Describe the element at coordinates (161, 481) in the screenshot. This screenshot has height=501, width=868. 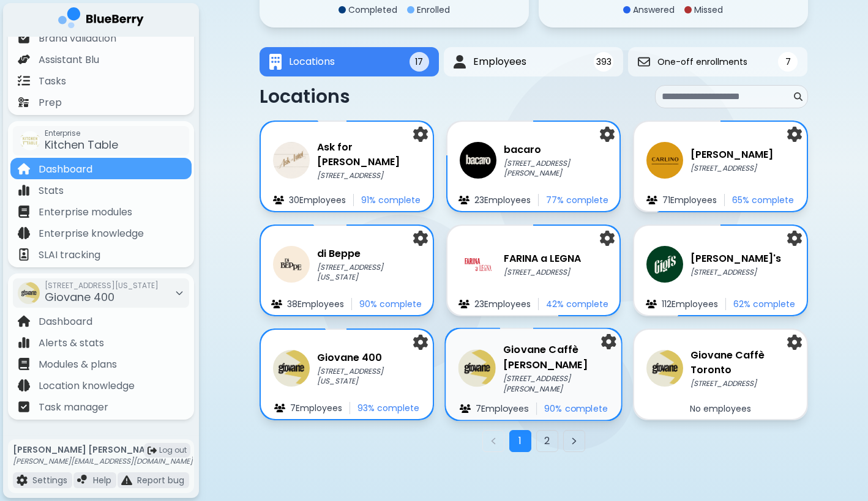
I see `p: Report bug` at that location.